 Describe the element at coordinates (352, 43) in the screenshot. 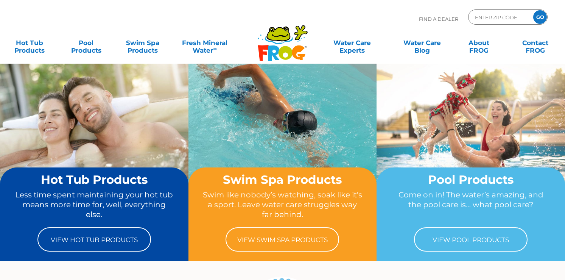

I see `a: Water CareExperts` at that location.